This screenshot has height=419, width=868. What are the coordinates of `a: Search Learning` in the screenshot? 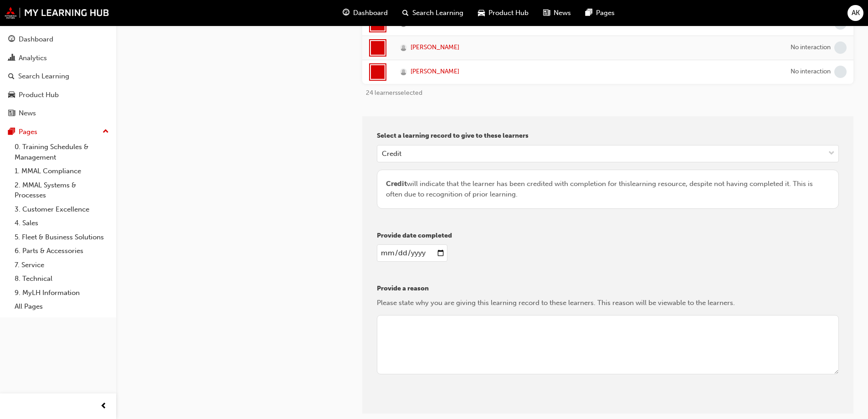 It's located at (58, 76).